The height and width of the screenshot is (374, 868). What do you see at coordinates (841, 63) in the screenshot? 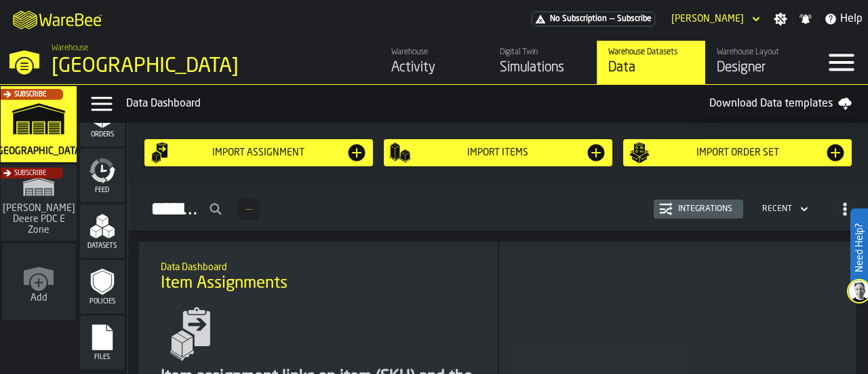
I see `label: button-toggle-Menu` at bounding box center [841, 63].